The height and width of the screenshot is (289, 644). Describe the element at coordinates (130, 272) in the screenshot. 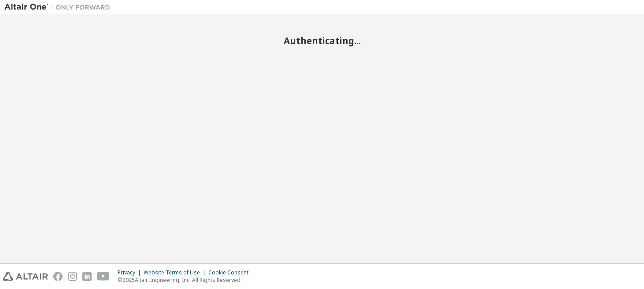

I see `div: Privacy` at that location.